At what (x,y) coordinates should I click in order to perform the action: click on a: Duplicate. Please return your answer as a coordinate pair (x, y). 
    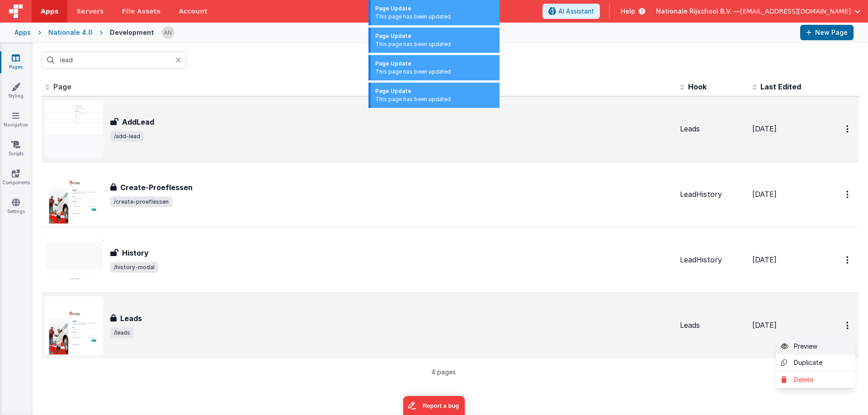
    Looking at the image, I should click on (816, 363).